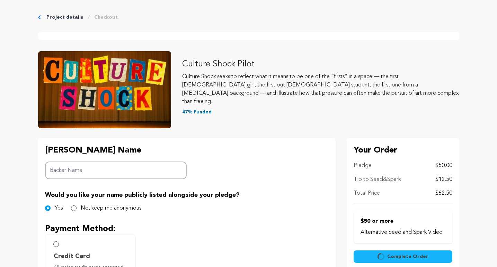 Image resolution: width=497 pixels, height=267 pixels. What do you see at coordinates (106, 17) in the screenshot?
I see `a: Checkout` at bounding box center [106, 17].